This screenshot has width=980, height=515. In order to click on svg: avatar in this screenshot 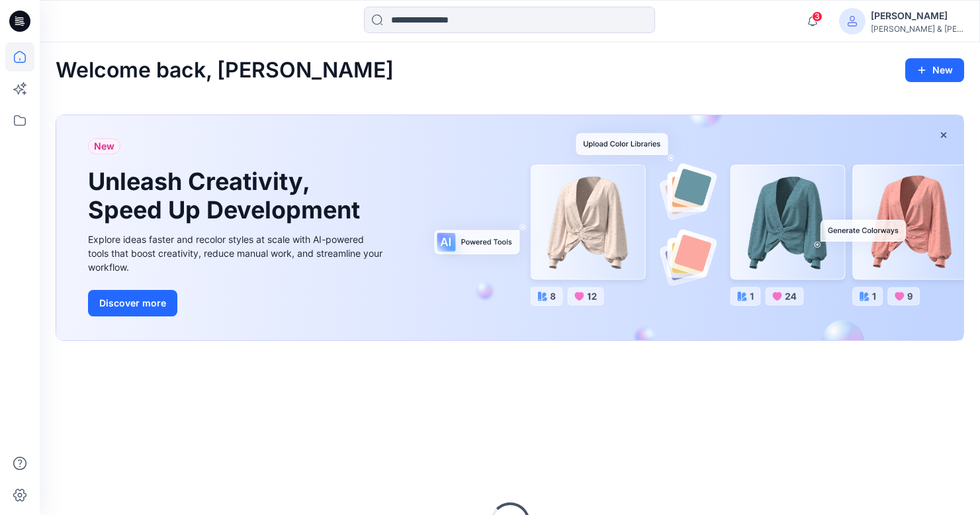, I will do `click(853, 21)`.